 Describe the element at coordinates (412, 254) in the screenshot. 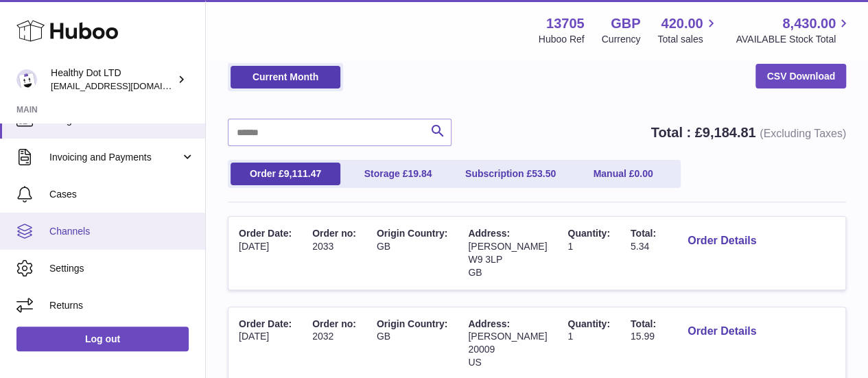

I see `td: GB` at that location.